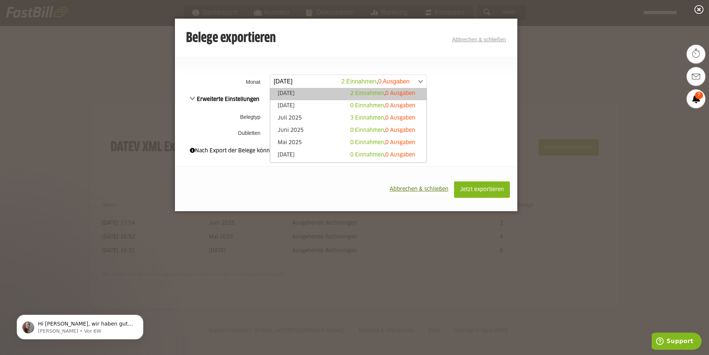  Describe the element at coordinates (696, 99) in the screenshot. I see `a: 7` at that location.